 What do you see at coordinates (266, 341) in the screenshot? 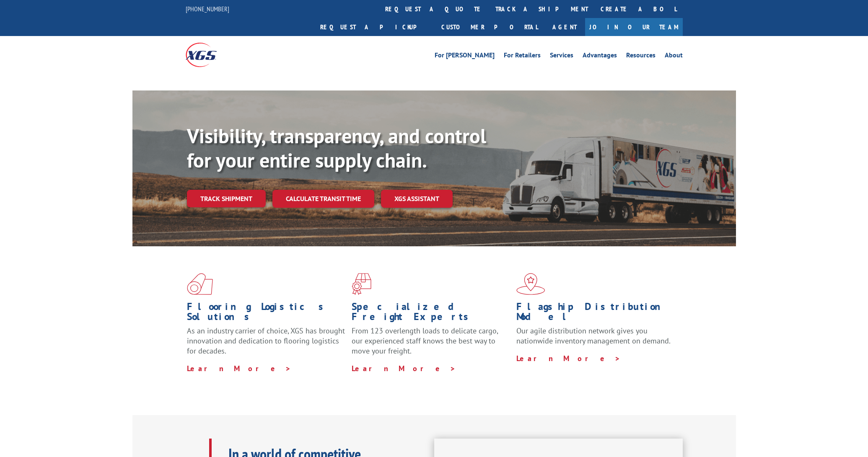
I see `span: As an industry carrier of choice, XGS has brought innovation and dedication to flooring logistics...` at bounding box center [266, 341].